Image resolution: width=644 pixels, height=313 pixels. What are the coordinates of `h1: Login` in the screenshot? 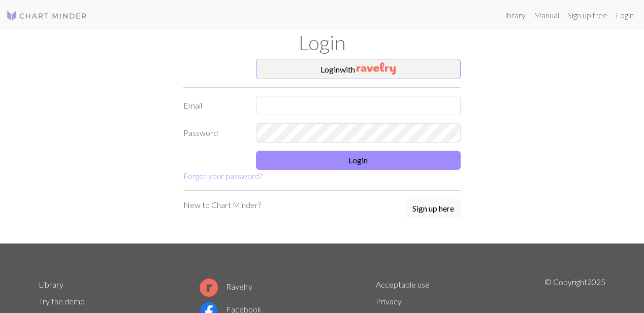 It's located at (322, 43).